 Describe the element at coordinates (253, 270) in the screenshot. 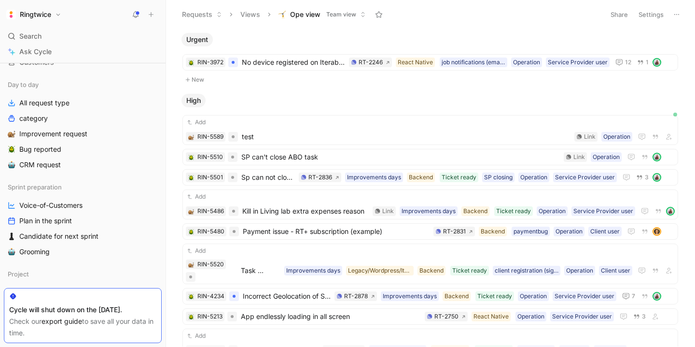

I see `span: Task creation => Client registration => email already exist with wrong password` at that location.